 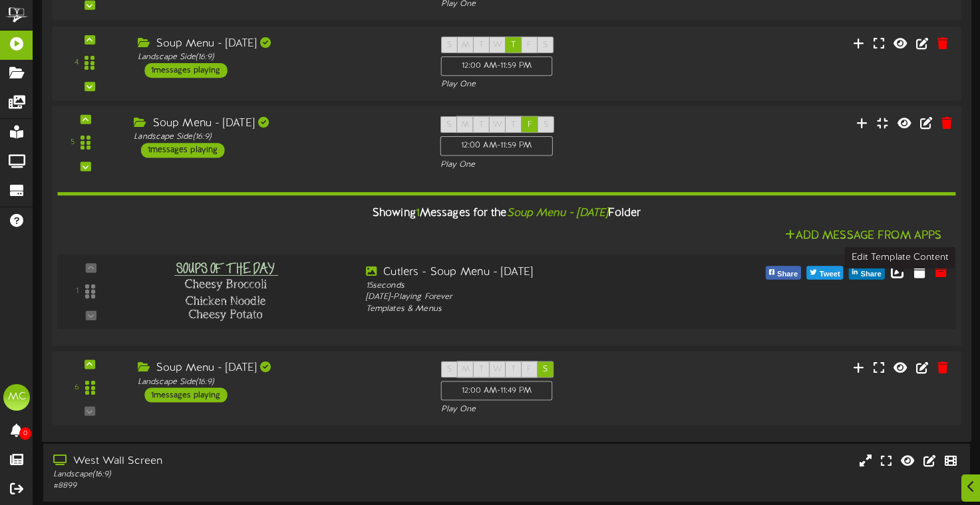 What do you see at coordinates (236, 486) in the screenshot?
I see `div: # 8899` at bounding box center [236, 486].